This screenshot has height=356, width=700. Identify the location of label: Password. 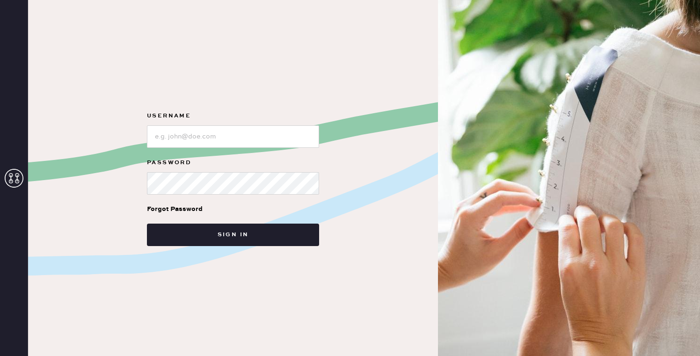
(233, 163).